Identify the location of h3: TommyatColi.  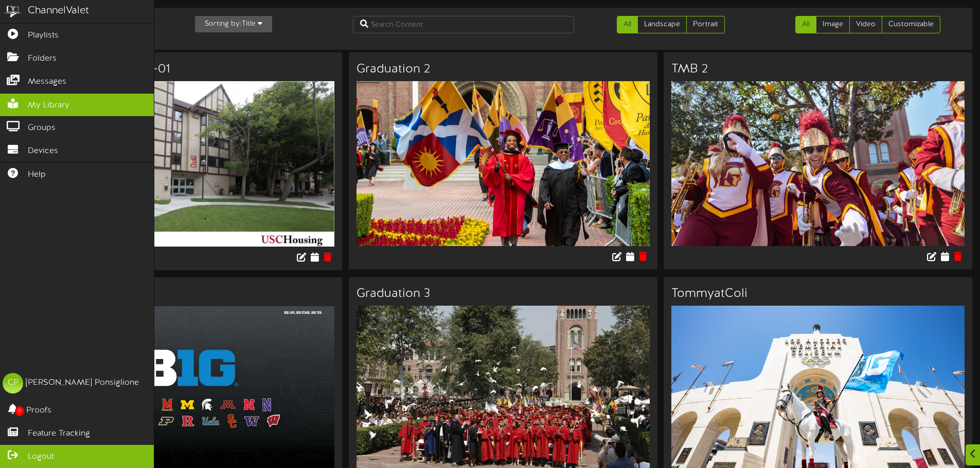
(818, 294).